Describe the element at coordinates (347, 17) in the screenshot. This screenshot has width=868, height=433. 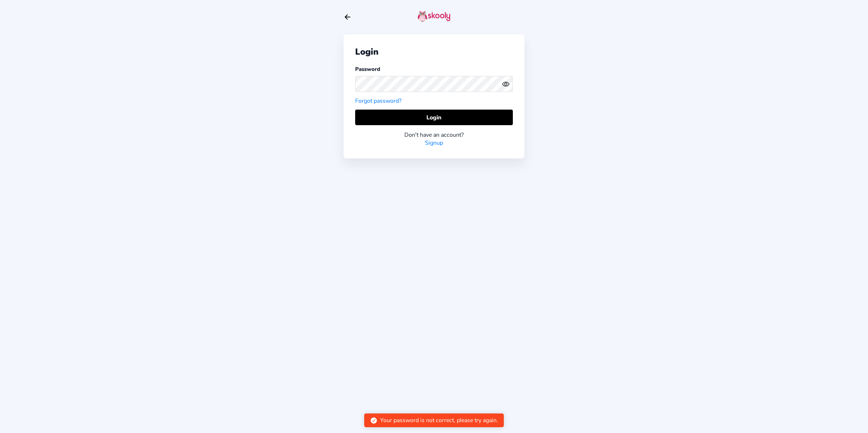
I see `button: arrow back outline` at that location.